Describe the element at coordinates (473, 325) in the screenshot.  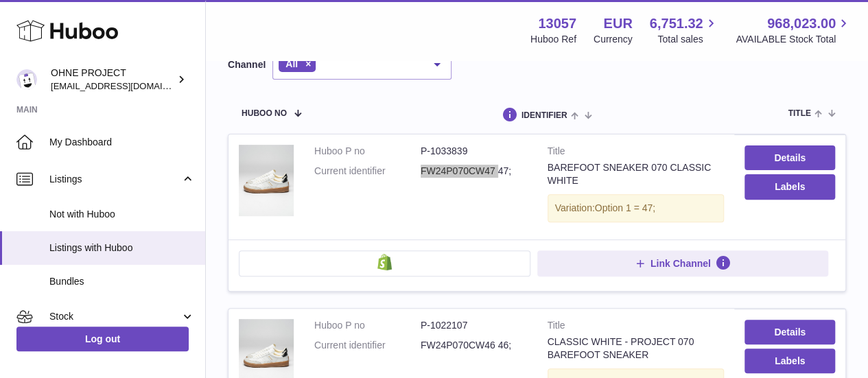
I see `dd: P-1022107` at that location.